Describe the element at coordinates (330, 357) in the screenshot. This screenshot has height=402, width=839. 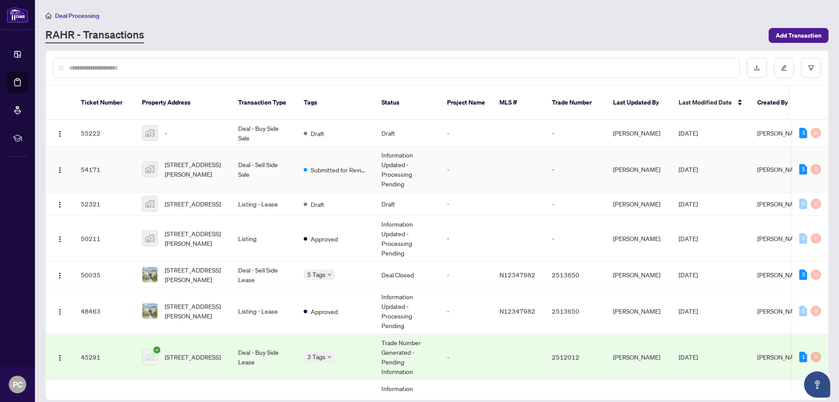
I see `span: down` at that location.